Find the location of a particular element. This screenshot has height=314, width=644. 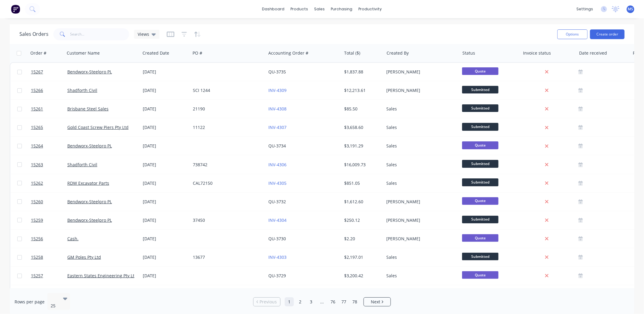

div: 738742 is located at coordinates (227, 165).